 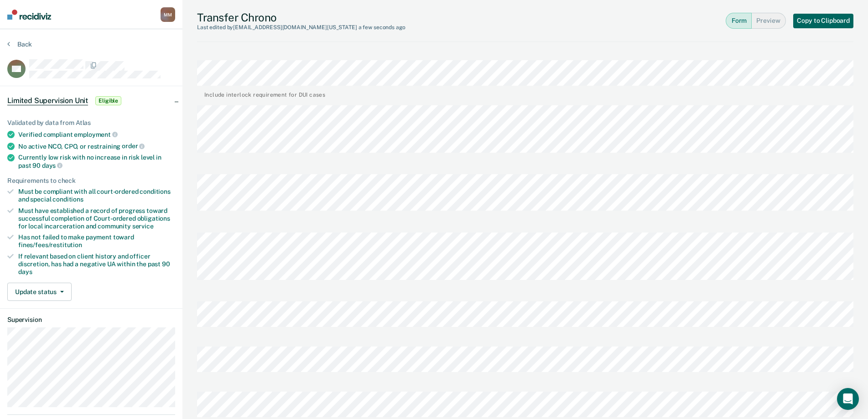 What do you see at coordinates (91, 181) in the screenshot?
I see `div: Requirements to check` at bounding box center [91, 181].